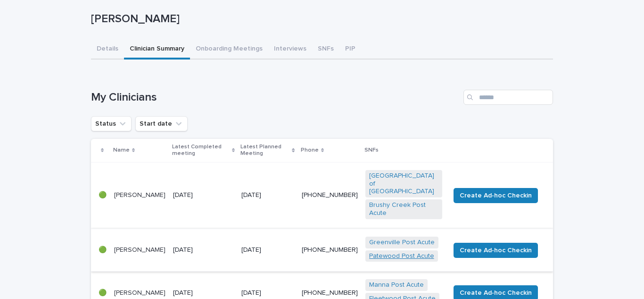 The image size is (644, 299). What do you see at coordinates (371, 150) in the screenshot?
I see `p: SNFs` at bounding box center [371, 150].